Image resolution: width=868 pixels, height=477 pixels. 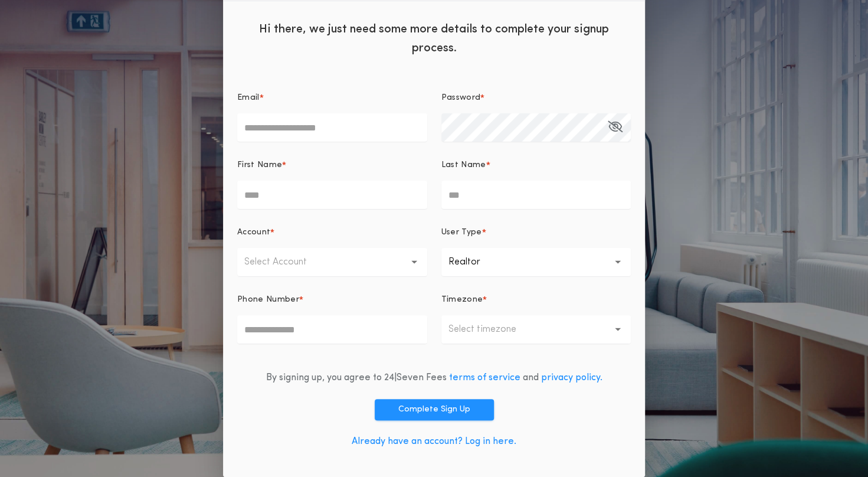 What do you see at coordinates (268, 300) in the screenshot?
I see `p: Phone Number` at bounding box center [268, 300].